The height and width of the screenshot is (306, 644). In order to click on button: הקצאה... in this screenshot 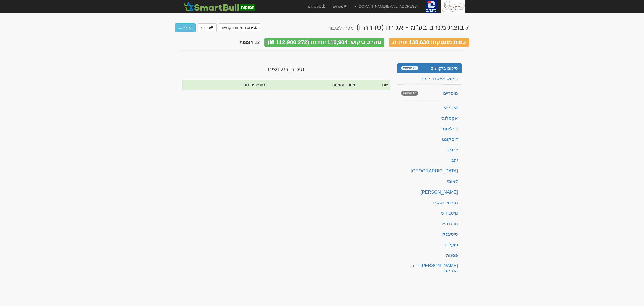, I will do `click(185, 27)`.